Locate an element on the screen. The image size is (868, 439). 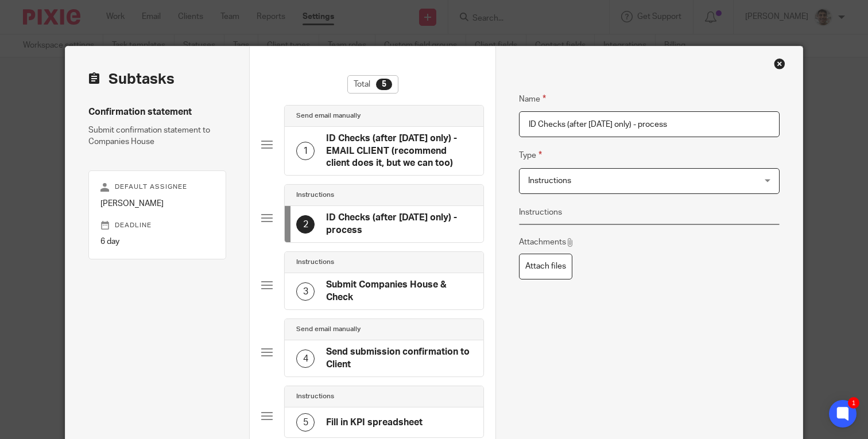
p: 6 day is located at coordinates (157, 241).